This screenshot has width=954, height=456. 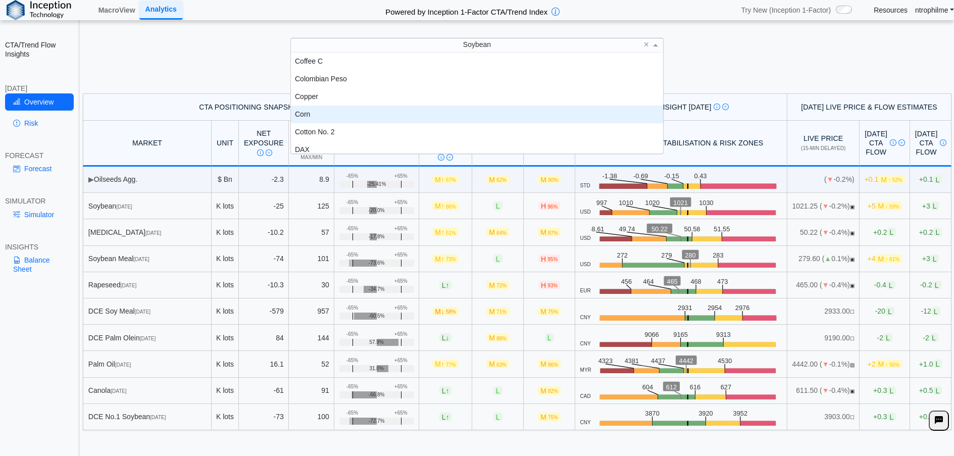 What do you see at coordinates (264, 232) in the screenshot?
I see `td: -10.2` at bounding box center [264, 232].